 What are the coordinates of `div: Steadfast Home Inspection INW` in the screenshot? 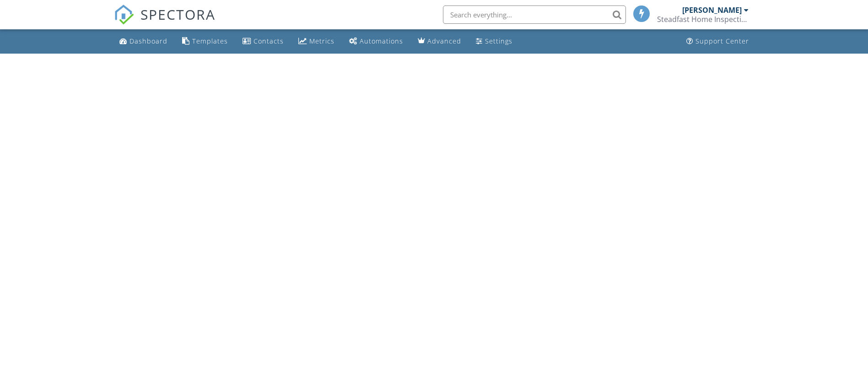 It's located at (702, 19).